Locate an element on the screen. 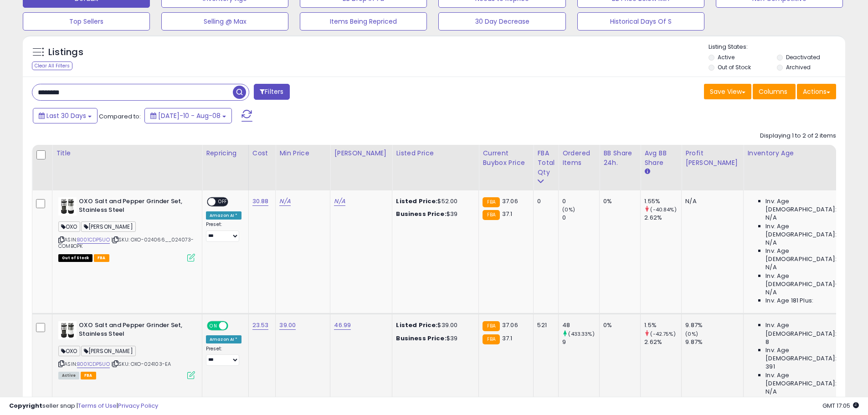  a: 30.88 is located at coordinates (261, 201).